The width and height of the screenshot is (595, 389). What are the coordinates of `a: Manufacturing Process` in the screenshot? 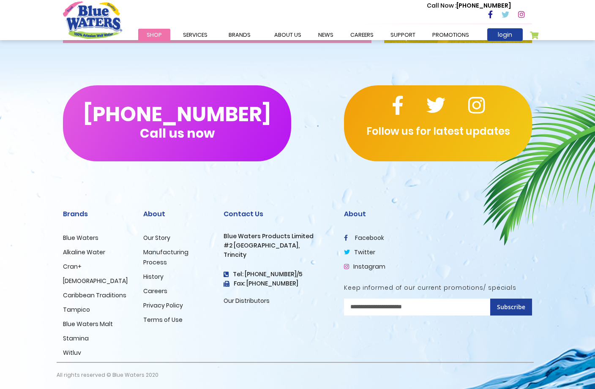 It's located at (166, 257).